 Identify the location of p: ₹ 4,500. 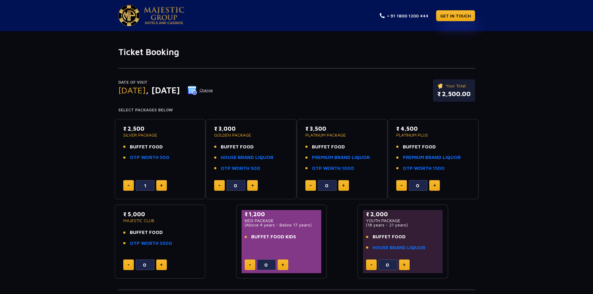
(433, 129).